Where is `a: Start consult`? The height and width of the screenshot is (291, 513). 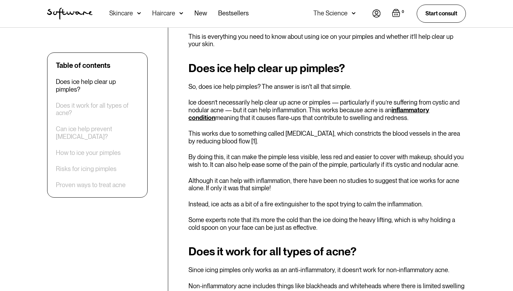 a: Start consult is located at coordinates (441, 13).